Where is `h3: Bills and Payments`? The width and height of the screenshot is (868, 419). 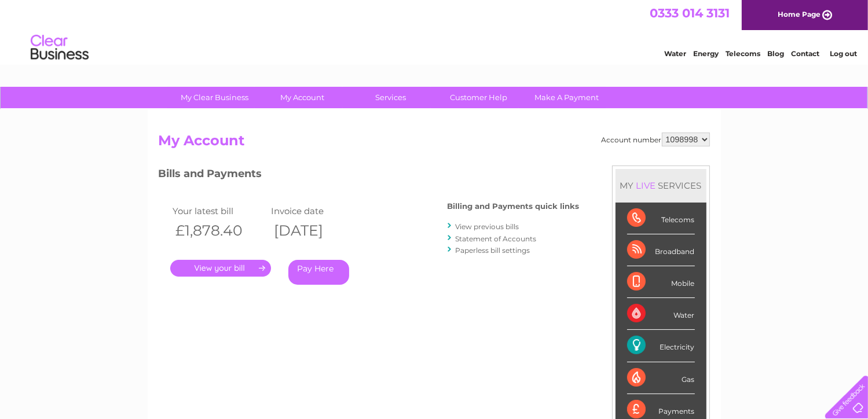 h3: Bills and Payments is located at coordinates (369, 176).